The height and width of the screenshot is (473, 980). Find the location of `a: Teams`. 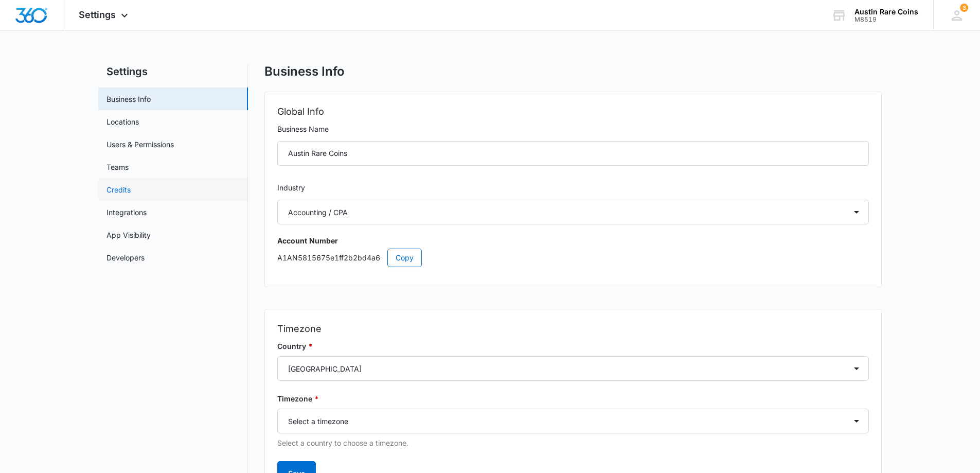

a: Teams is located at coordinates (118, 167).